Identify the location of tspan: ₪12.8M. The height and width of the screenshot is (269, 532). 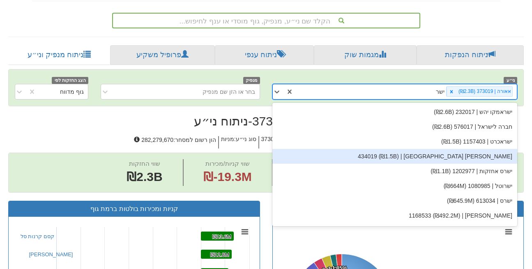
(220, 254).